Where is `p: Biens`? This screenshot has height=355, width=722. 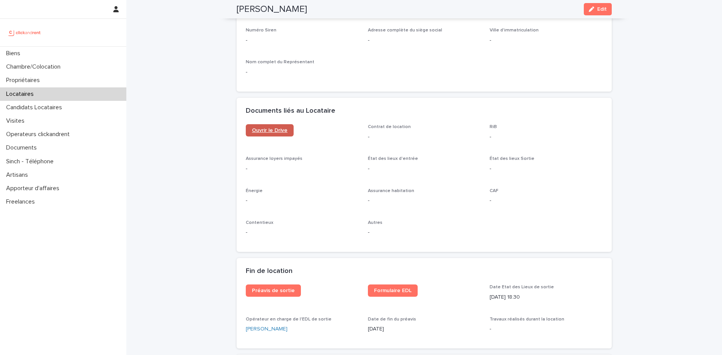 p: Biens is located at coordinates (15, 53).